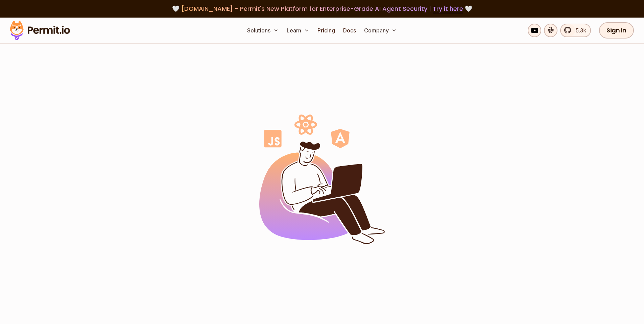 This screenshot has height=324, width=644. What do you see at coordinates (326, 31) in the screenshot?
I see `a: Pricing` at bounding box center [326, 31].